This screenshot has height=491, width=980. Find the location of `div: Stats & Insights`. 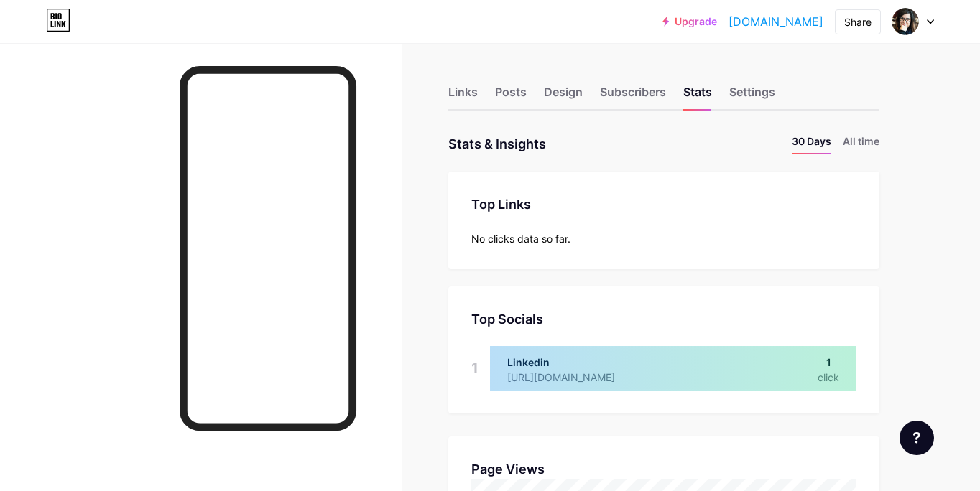

div: Stats & Insights is located at coordinates (497, 144).